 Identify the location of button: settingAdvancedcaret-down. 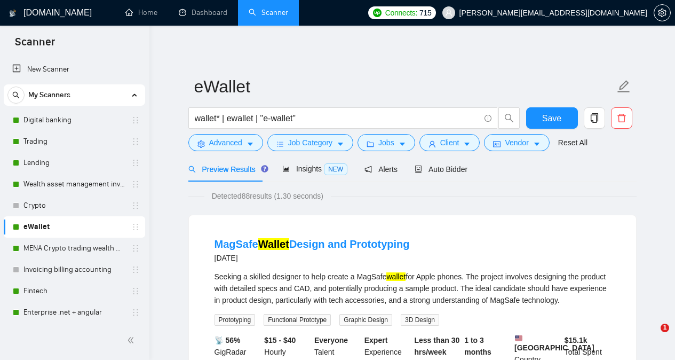
(226, 142).